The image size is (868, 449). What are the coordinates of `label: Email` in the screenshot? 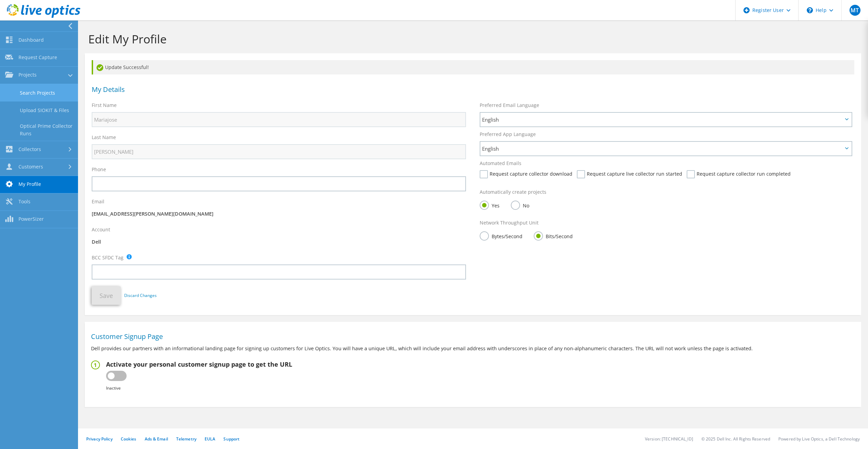 It's located at (98, 202).